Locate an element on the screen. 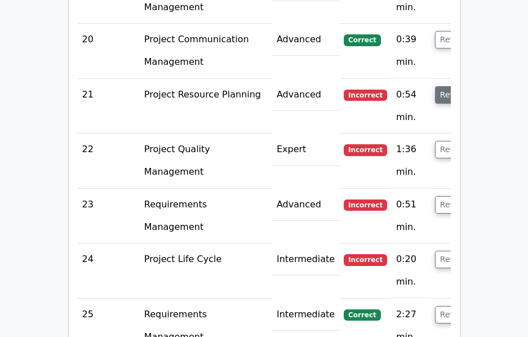 The image size is (528, 337). td: 0:54 min. is located at coordinates (411, 106).